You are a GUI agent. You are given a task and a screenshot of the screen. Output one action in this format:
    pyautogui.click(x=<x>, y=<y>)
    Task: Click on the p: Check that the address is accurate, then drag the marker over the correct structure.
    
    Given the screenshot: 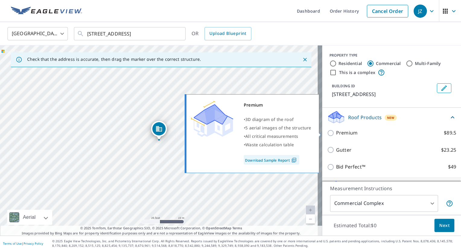 What is the action you would take?
    pyautogui.click(x=114, y=59)
    